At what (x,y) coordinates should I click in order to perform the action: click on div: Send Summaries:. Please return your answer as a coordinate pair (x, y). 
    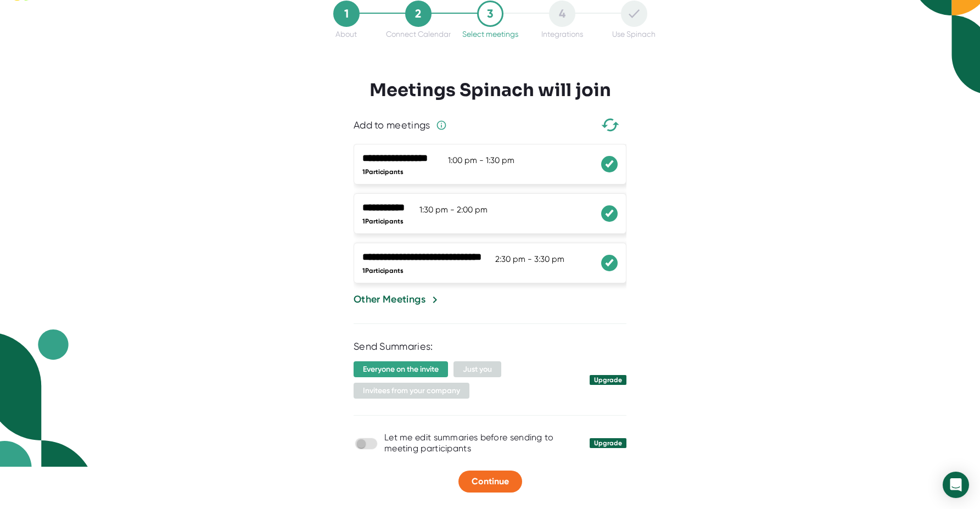
    Looking at the image, I should click on (490, 346).